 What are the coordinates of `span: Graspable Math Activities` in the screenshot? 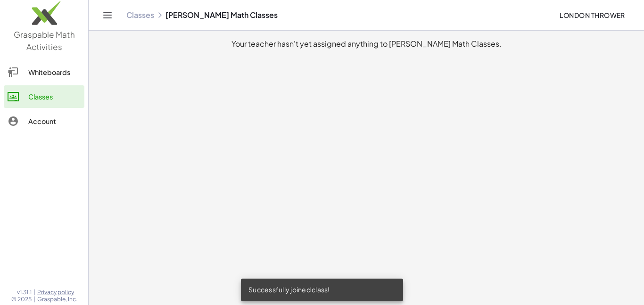 It's located at (44, 40).